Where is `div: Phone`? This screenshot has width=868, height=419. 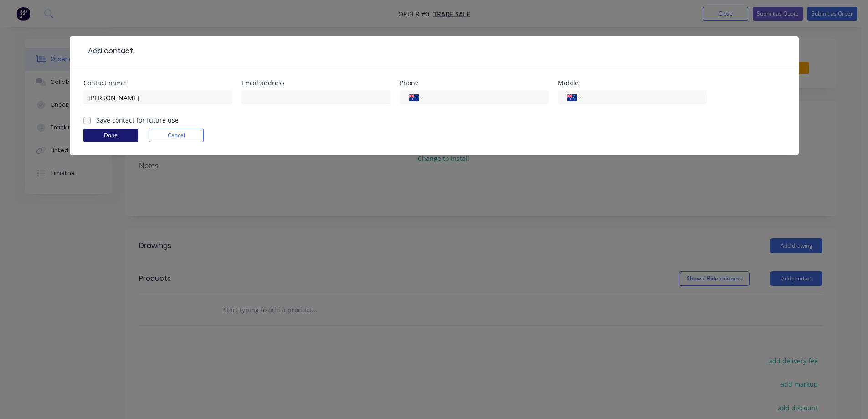
div: Phone is located at coordinates (474, 83).